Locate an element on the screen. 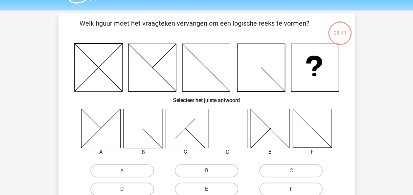 This screenshot has height=195, width=413. div: D is located at coordinates (228, 152).